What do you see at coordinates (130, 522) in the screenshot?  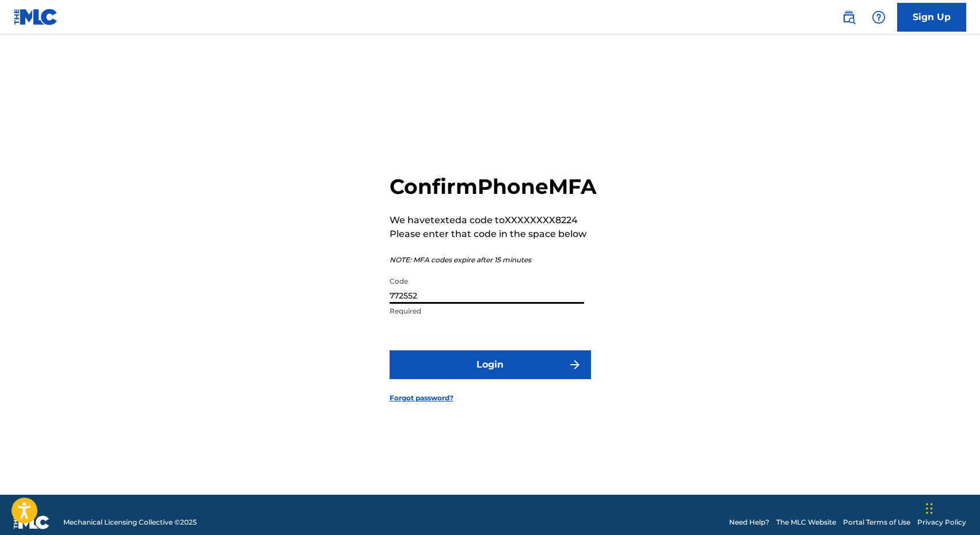 I see `span: Mechanical Licensing Collective © 2025` at bounding box center [130, 522].